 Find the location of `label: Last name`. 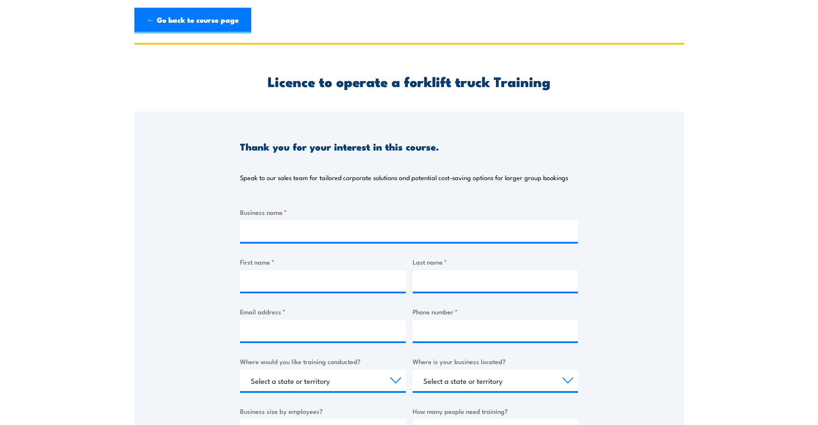

label: Last name is located at coordinates (495, 262).